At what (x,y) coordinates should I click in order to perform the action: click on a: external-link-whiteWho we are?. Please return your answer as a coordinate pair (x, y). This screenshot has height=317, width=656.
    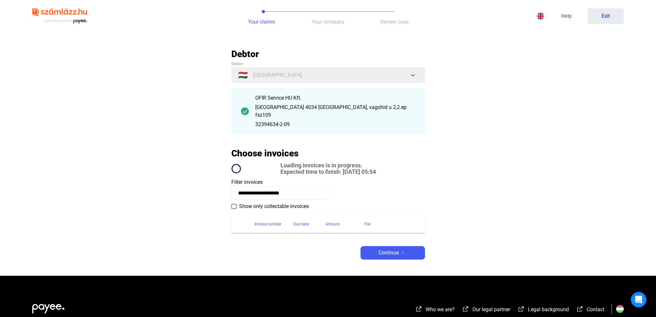
    Looking at the image, I should click on (435, 310).